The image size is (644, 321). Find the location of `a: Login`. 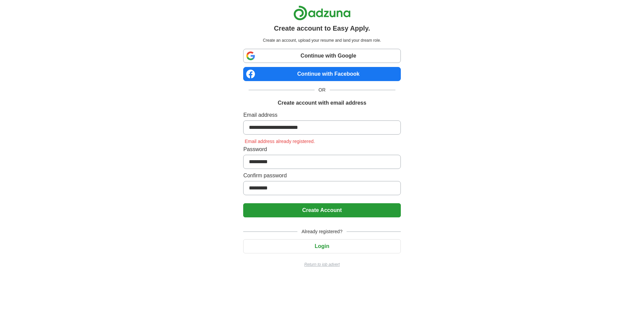

a: Login is located at coordinates (322, 246).